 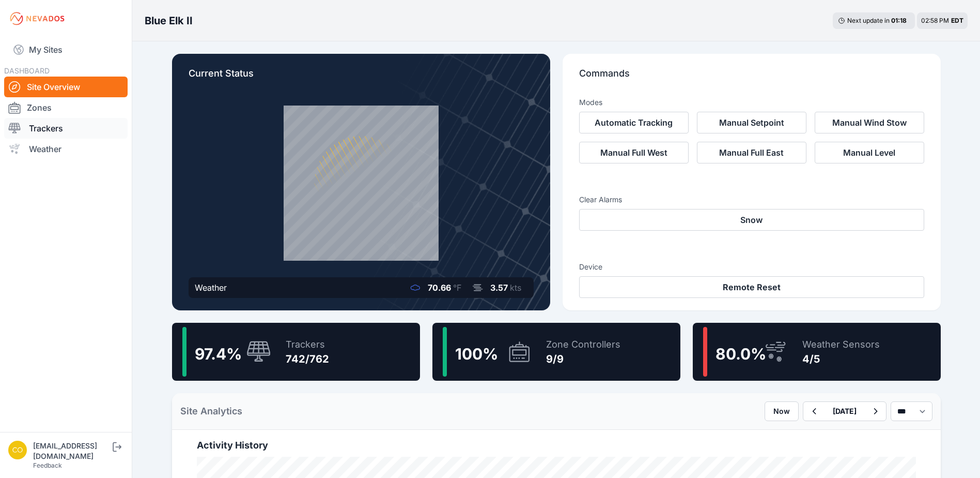 I want to click on h2: Activity History, so click(x=556, y=445).